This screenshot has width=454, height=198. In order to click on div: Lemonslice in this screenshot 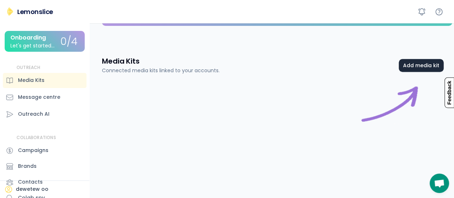, I will do `click(35, 11)`.